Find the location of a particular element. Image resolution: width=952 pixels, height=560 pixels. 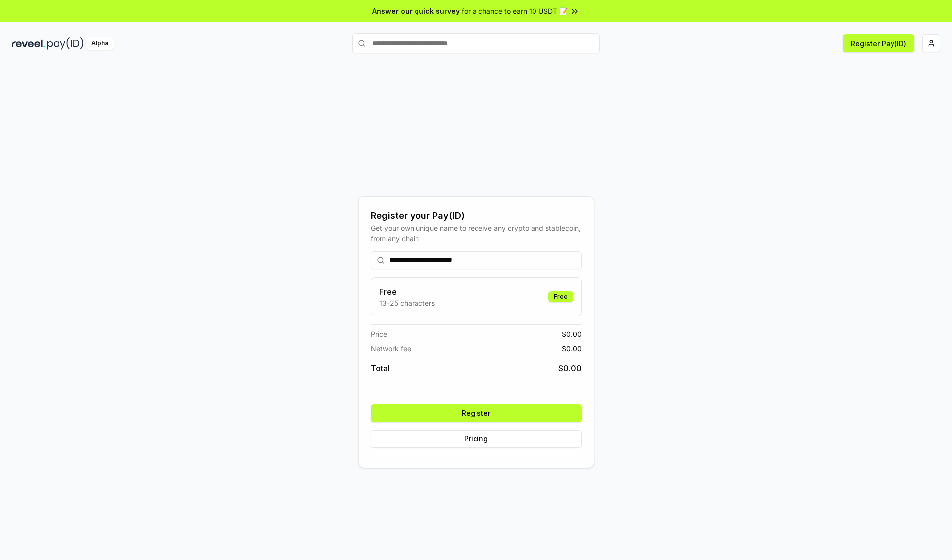

span: Network fee is located at coordinates (390, 348).